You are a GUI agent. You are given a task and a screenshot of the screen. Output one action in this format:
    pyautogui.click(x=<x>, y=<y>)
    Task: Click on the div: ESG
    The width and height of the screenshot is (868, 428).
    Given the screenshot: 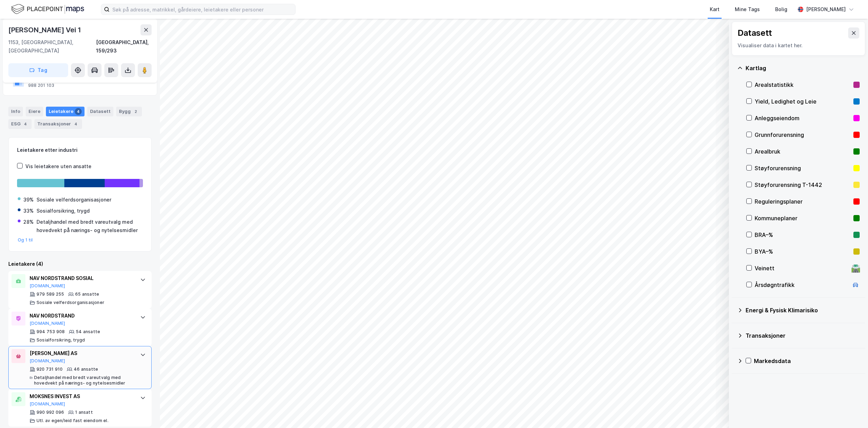 What is the action you would take?
    pyautogui.click(x=20, y=124)
    